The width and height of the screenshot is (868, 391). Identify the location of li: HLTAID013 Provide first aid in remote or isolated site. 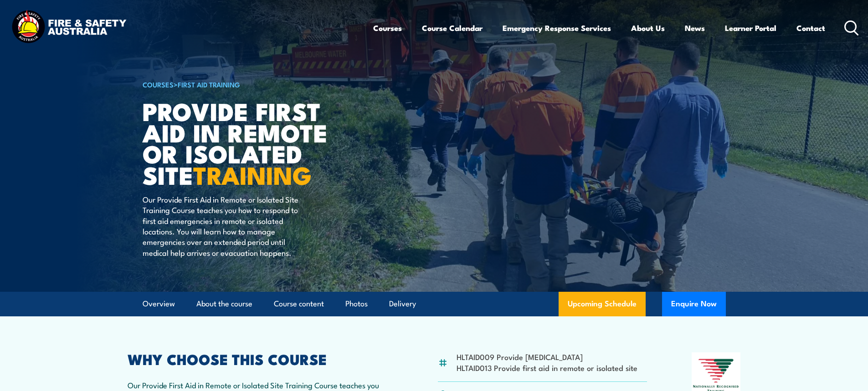
(547, 368).